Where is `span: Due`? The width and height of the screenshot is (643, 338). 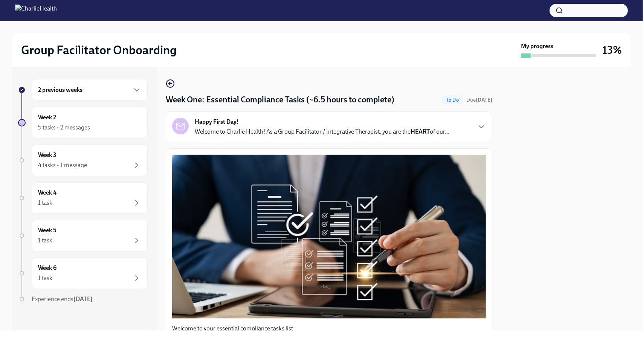
span: Due is located at coordinates (479, 100).